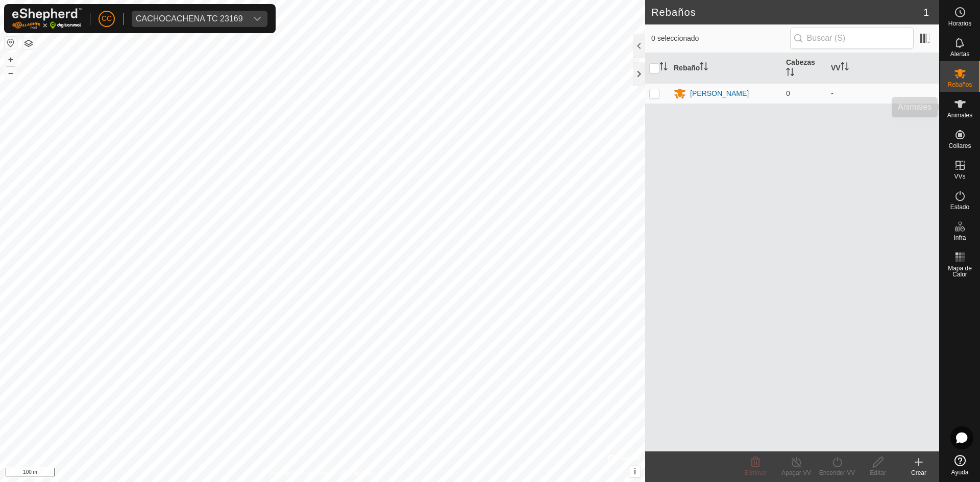 The image size is (980, 482). Describe the element at coordinates (107, 18) in the screenshot. I see `span: CC` at that location.